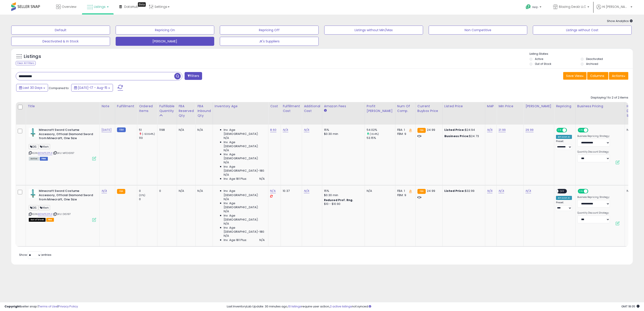 The width and height of the screenshot is (644, 311). I want to click on div: 10.37, so click(290, 191).